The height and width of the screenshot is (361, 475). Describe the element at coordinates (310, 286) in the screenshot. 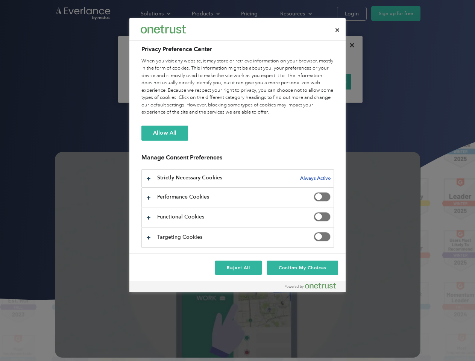

I see `img: Powered by OneTrust Opens in a new Tab` at that location.